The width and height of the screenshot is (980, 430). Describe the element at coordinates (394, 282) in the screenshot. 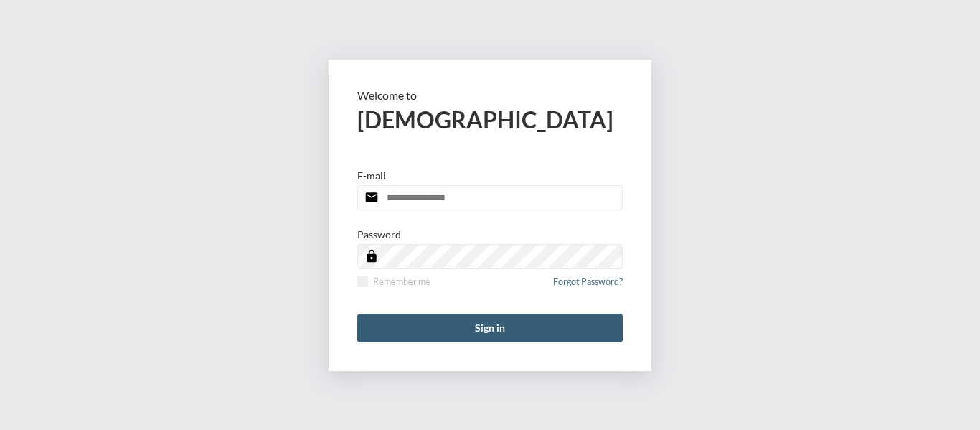

I see `label: Remember me` at that location.